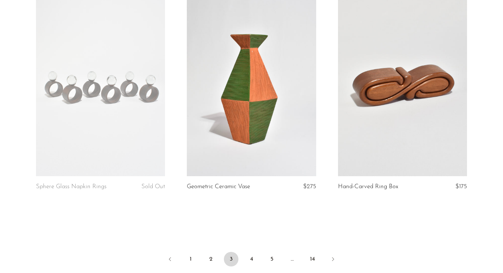 The width and height of the screenshot is (503, 273). What do you see at coordinates (461, 186) in the screenshot?
I see `span: $175` at bounding box center [461, 186].